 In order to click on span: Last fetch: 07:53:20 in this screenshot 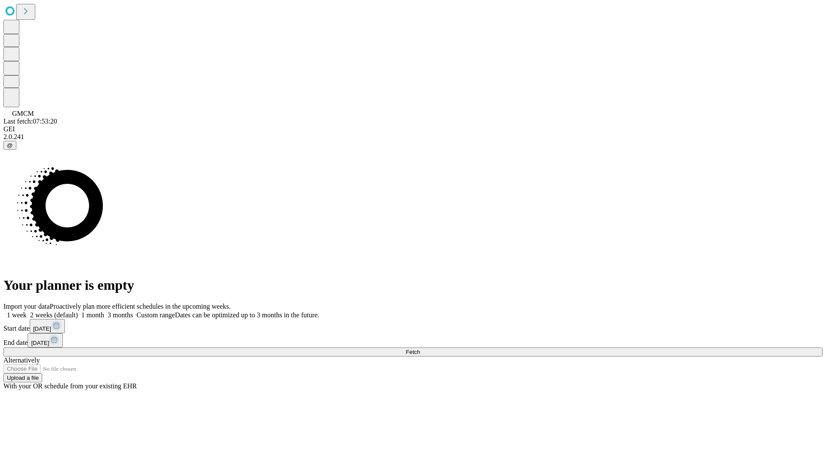, I will do `click(30, 121)`.